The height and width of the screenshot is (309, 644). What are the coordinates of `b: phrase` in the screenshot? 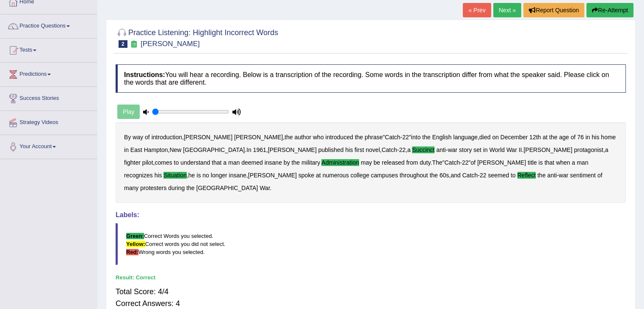 It's located at (374, 137).